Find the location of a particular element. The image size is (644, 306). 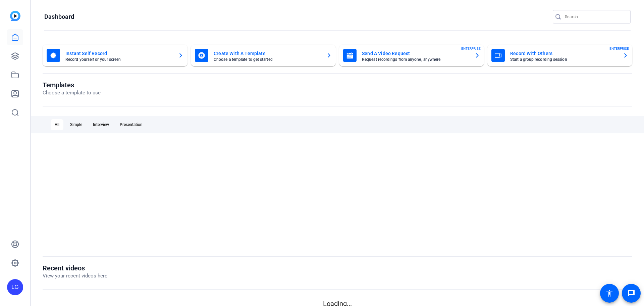

mat-card-title: Send A Video Request is located at coordinates (415, 53).